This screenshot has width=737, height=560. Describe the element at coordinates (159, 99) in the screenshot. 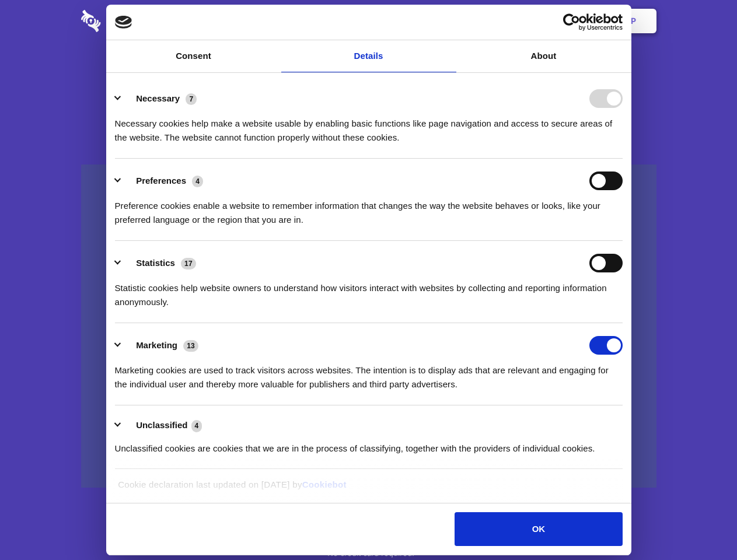

I see `button: Necessary (7)` at that location.